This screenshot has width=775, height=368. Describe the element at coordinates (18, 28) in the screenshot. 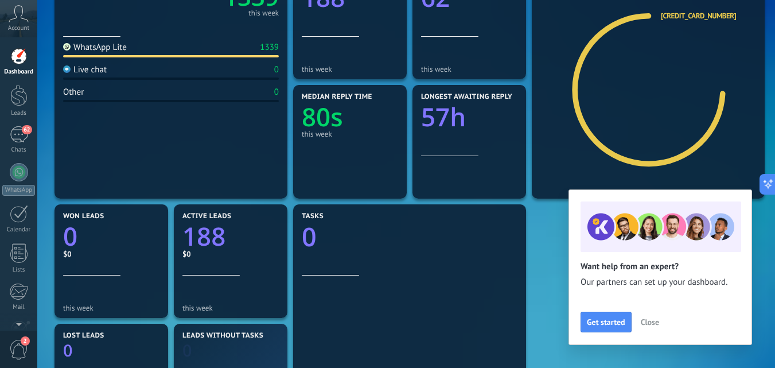

I see `span: Account` at that location.